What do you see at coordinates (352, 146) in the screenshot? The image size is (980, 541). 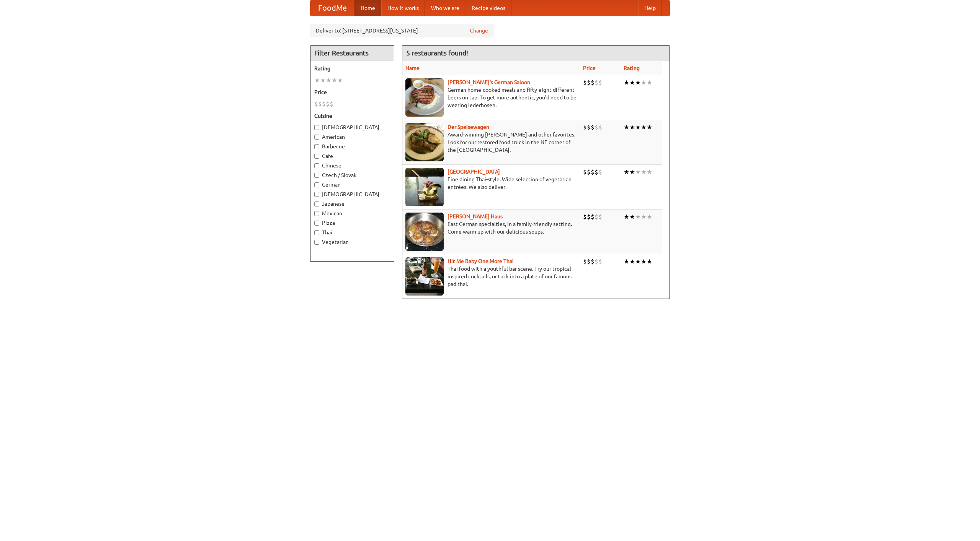 I see `label: Barbecue` at bounding box center [352, 146].